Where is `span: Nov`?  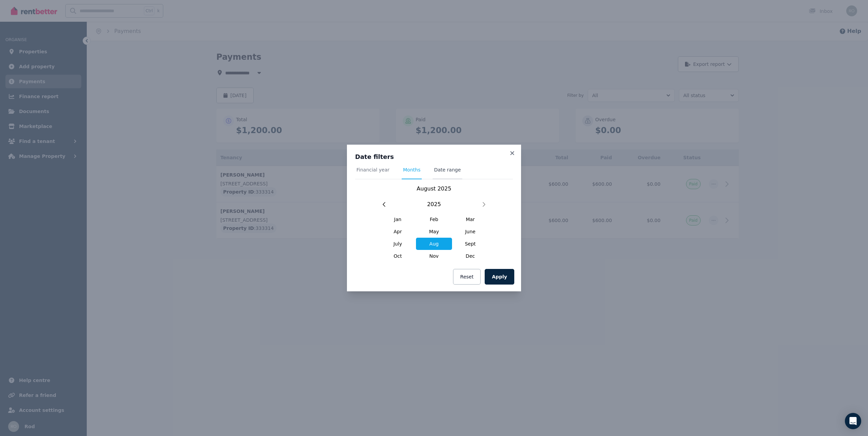 span: Nov is located at coordinates (434, 256).